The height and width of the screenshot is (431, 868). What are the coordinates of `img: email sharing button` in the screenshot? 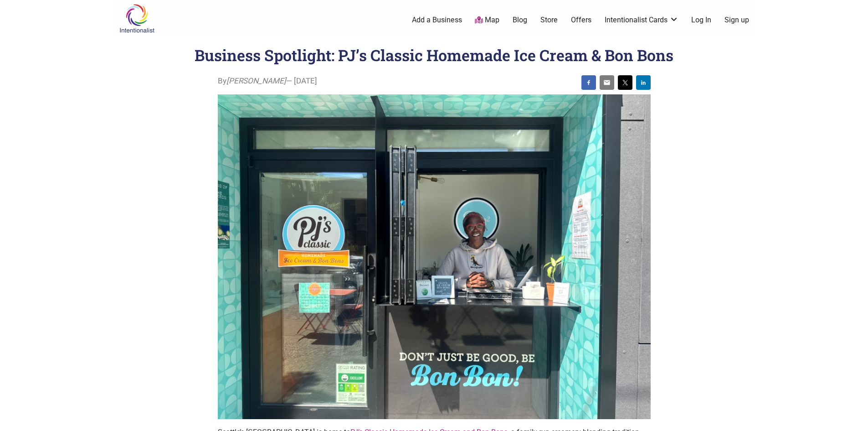 It's located at (607, 83).